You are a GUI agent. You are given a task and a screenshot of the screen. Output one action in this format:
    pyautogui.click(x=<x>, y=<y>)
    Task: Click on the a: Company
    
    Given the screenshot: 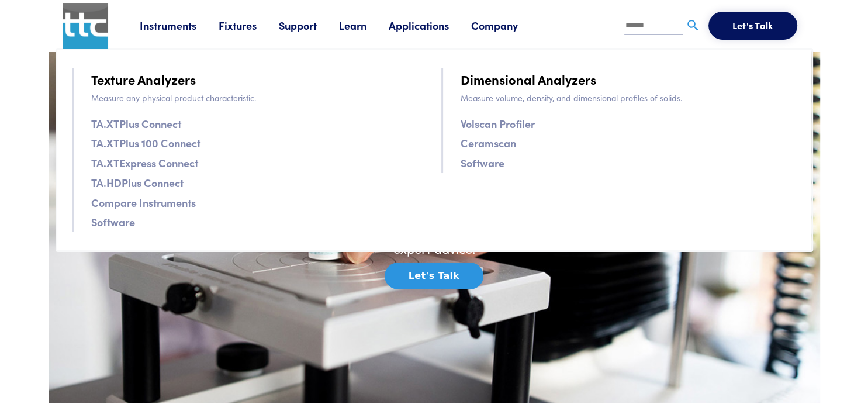 What is the action you would take?
    pyautogui.click(x=506, y=25)
    